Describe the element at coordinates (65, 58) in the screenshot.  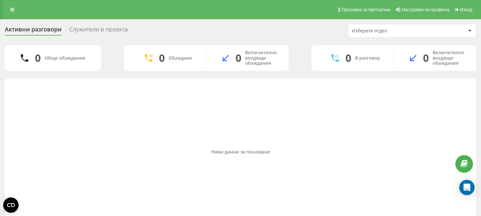
I see `div: Общо обаждания` at that location.